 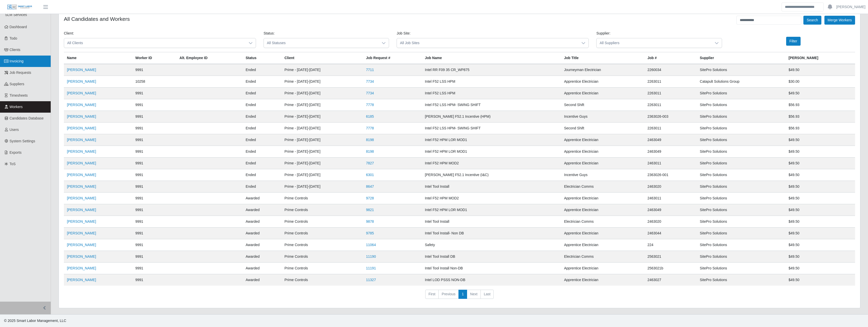 What do you see at coordinates (35, 321) in the screenshot?
I see `span: © 2025 Smart Labor Management, LLC` at bounding box center [35, 321].